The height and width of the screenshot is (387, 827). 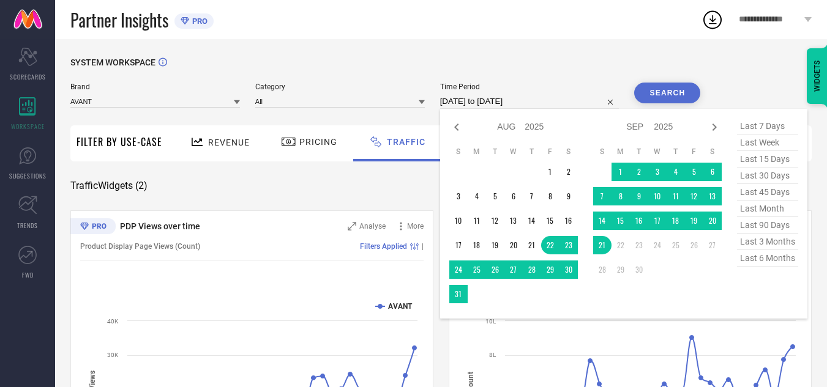 What do you see at coordinates (694, 196) in the screenshot?
I see `td: Fri Sep 12 2025` at bounding box center [694, 196].